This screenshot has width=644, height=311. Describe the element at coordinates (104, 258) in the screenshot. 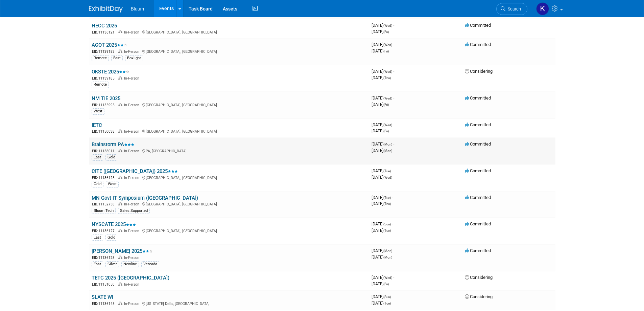

I see `span: EID: 11136128` at that location.